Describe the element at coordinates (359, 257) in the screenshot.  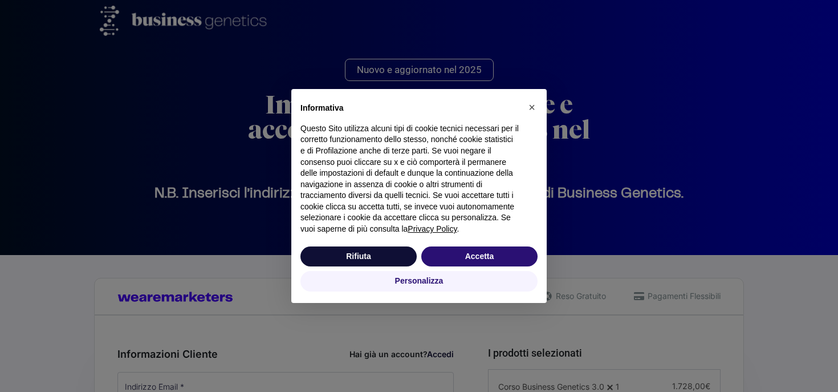
I see `button: Rifiuta` at that location.